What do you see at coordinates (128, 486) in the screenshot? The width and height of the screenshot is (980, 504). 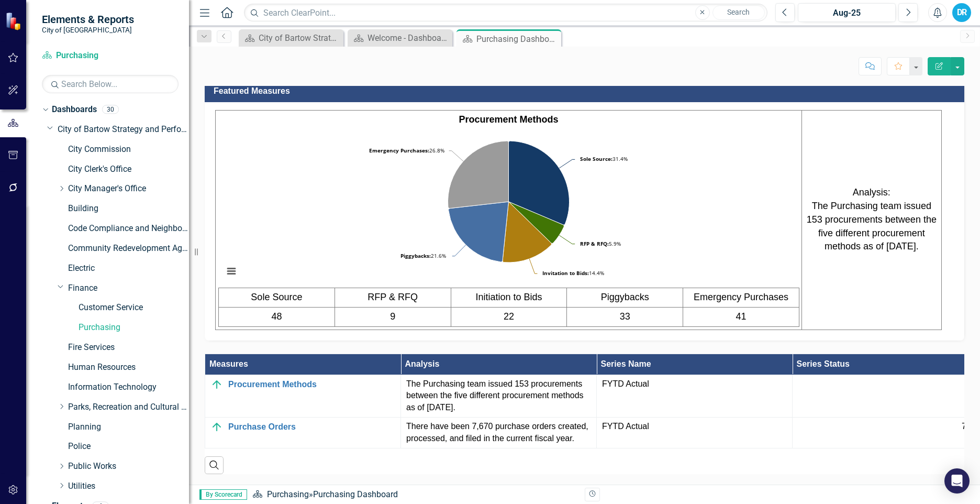 I see `a: Utilities` at bounding box center [128, 486].